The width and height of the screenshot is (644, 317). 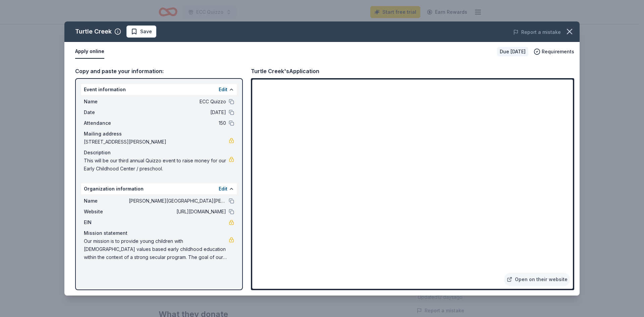 What do you see at coordinates (285, 71) in the screenshot?
I see `div: Turtle Creek's Application` at bounding box center [285, 71].